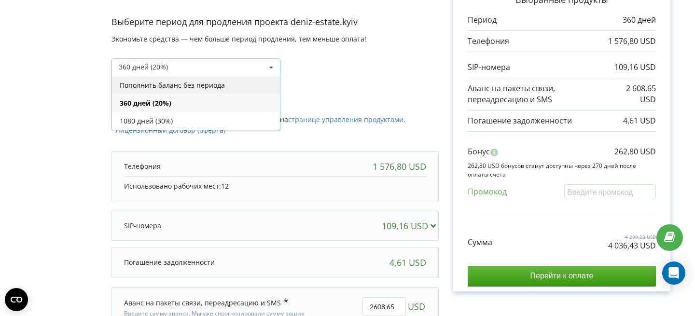 This screenshot has width=695, height=316. Describe the element at coordinates (632, 237) in the screenshot. I see `p: 4 299,23 USD` at that location.